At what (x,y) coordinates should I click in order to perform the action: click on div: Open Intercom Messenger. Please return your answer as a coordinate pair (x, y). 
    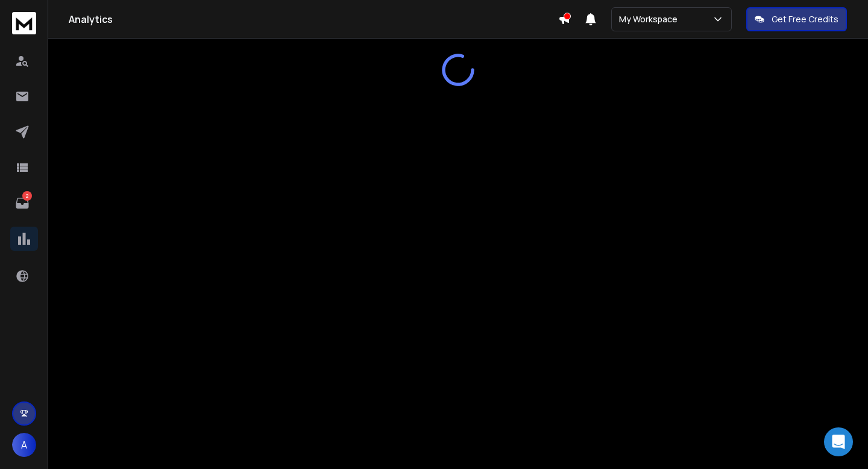
    Looking at the image, I should click on (838, 442).